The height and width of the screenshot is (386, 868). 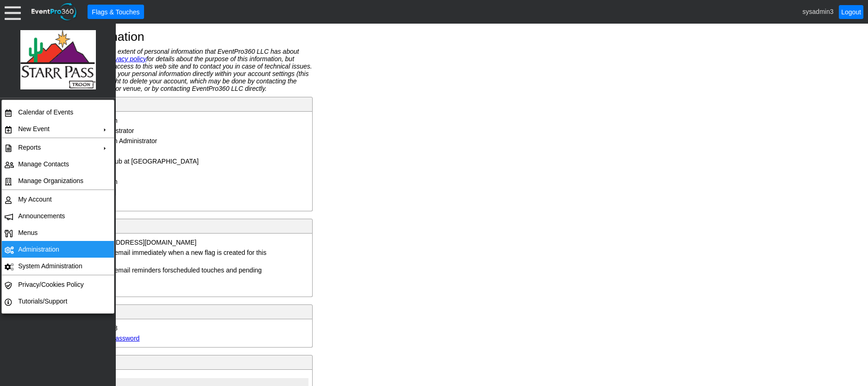 I want to click on td: Reports, so click(x=56, y=148).